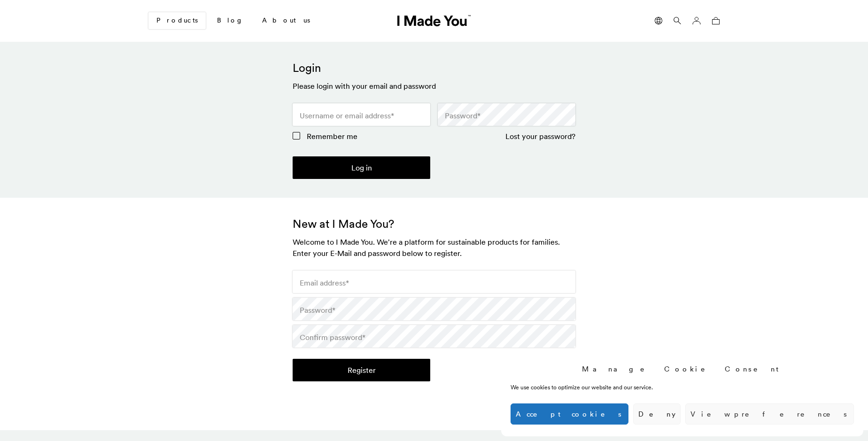 The width and height of the screenshot is (868, 441). Describe the element at coordinates (296, 136) in the screenshot. I see `input: Remember me` at that location.